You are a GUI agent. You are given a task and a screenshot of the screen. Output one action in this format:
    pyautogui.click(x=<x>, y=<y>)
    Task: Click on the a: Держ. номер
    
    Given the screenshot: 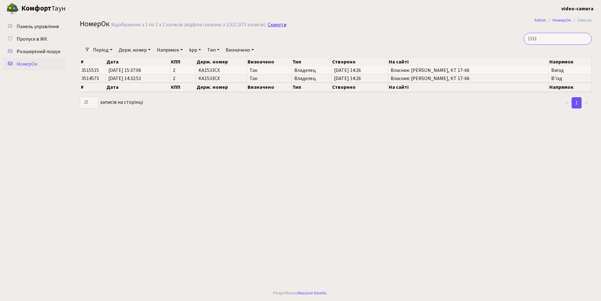 What is the action you would take?
    pyautogui.click(x=135, y=50)
    